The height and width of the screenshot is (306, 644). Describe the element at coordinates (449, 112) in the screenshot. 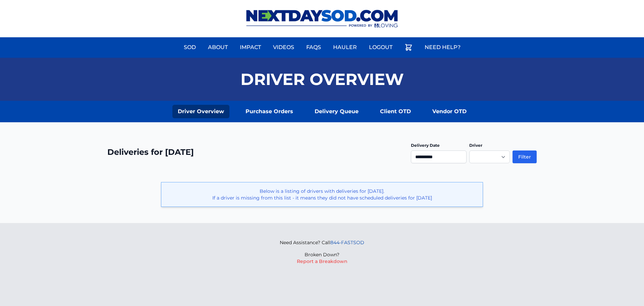

I see `a: Vendor OTD` at that location.